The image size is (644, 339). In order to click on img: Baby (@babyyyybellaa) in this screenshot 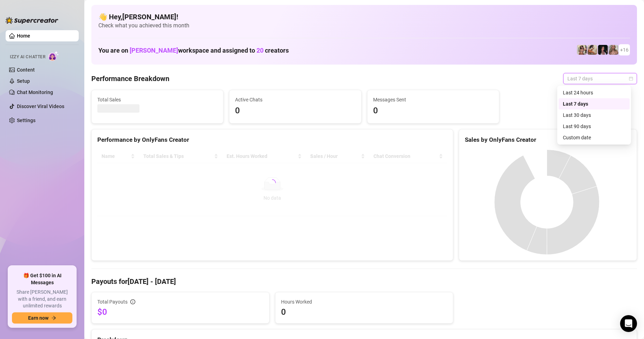, I will do `click(603, 50)`.